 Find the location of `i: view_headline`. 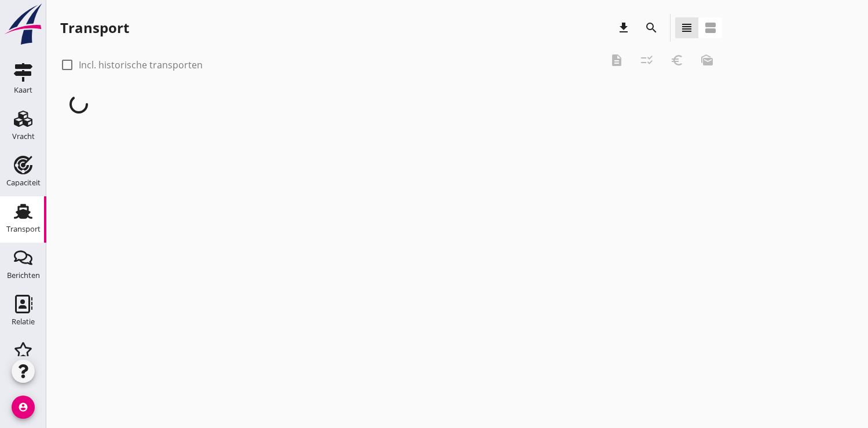

i: view_headline is located at coordinates (687, 28).